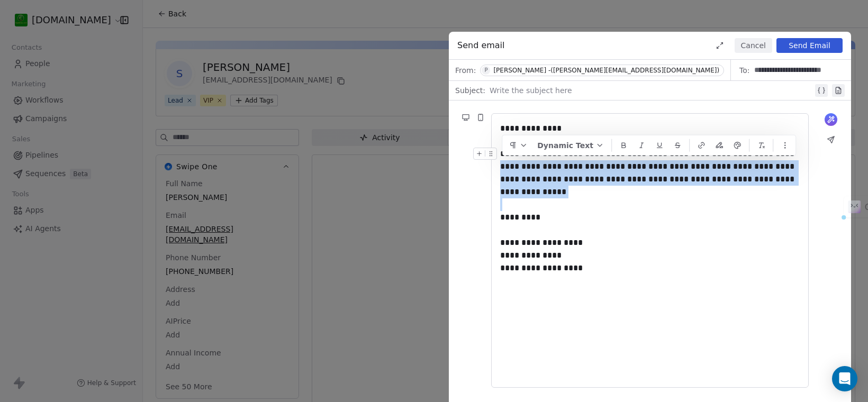 The height and width of the screenshot is (402, 868). What do you see at coordinates (481, 46) in the screenshot?
I see `span: Send email` at bounding box center [481, 46].